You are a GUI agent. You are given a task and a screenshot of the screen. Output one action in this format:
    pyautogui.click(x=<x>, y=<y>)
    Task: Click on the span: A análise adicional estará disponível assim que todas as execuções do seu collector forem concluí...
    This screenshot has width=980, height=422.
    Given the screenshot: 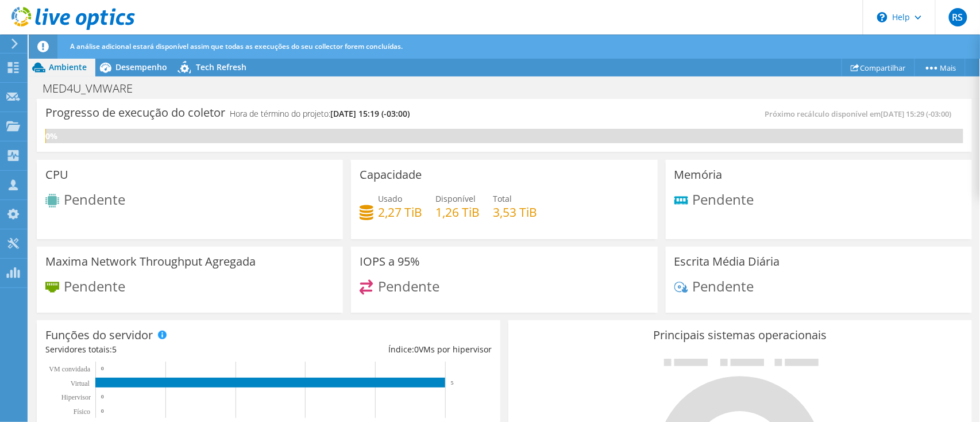 What is the action you would take?
    pyautogui.click(x=236, y=46)
    